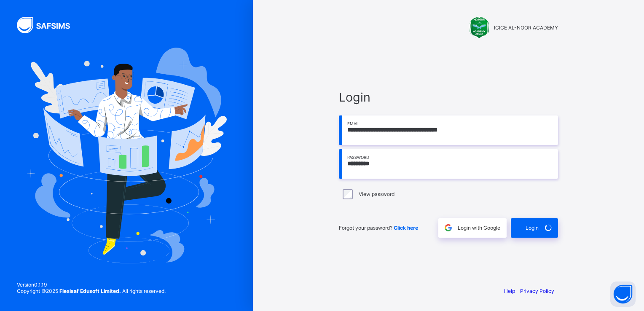 The height and width of the screenshot is (311, 644). Describe the element at coordinates (623, 294) in the screenshot. I see `button: Open asap` at that location.